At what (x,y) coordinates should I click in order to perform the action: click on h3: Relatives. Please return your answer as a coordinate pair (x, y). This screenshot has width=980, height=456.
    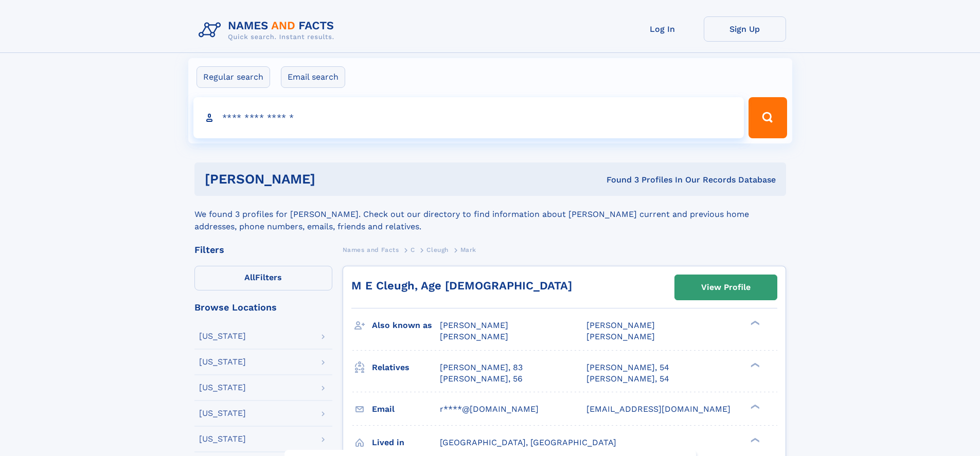
    Looking at the image, I should click on (405, 367).